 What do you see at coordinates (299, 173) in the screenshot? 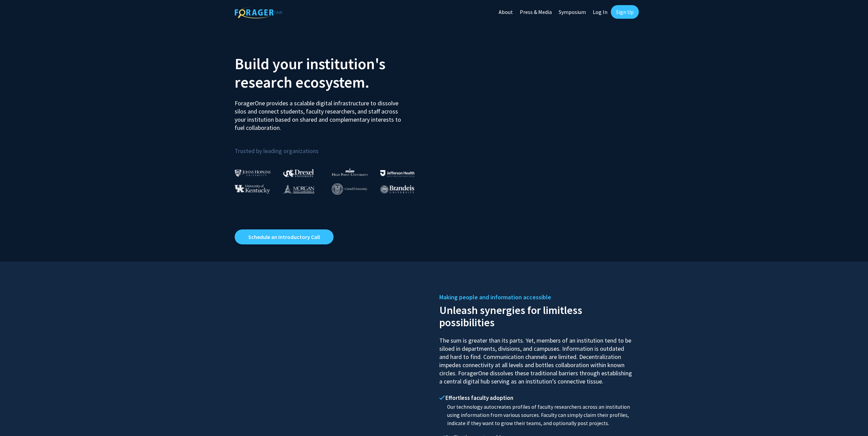
I see `img: Drexel University` at bounding box center [299, 173].